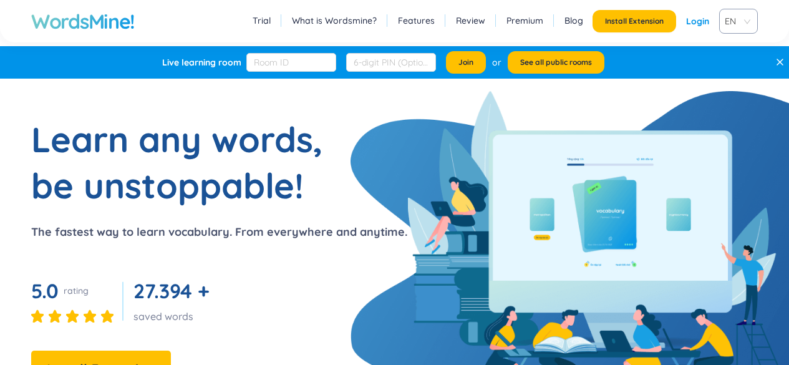 The width and height of the screenshot is (789, 365). Describe the element at coordinates (391, 62) in the screenshot. I see `input: 6-digit PIN (Optional)` at that location.